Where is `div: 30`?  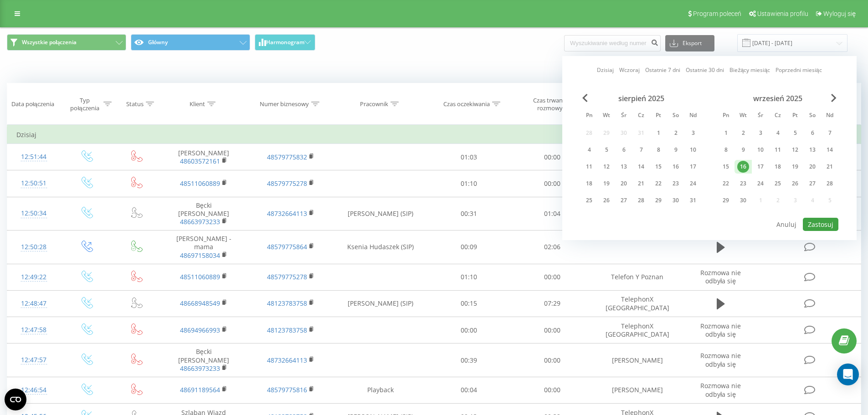
div: 30 is located at coordinates (743, 200).